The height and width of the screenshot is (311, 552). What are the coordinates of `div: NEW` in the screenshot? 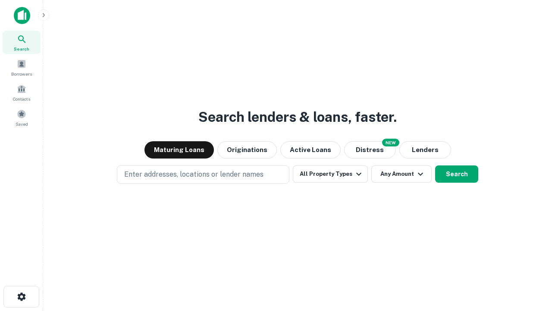 It's located at (391, 142).